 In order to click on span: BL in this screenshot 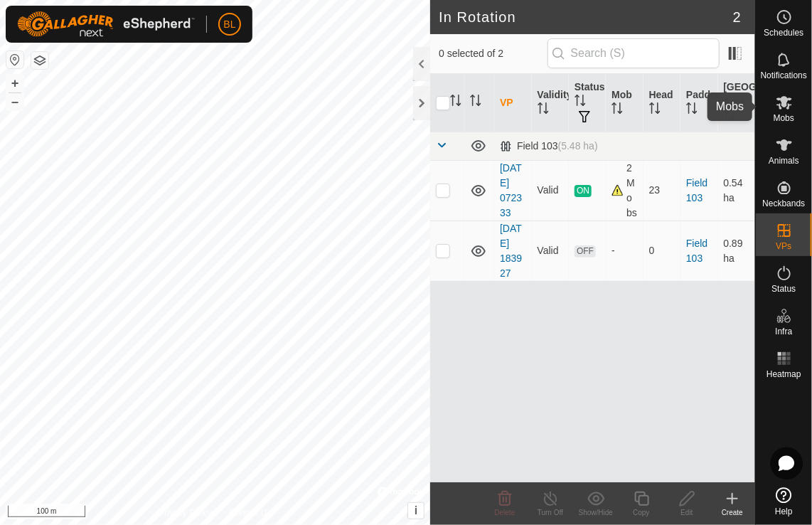, I will do `click(229, 24)`.